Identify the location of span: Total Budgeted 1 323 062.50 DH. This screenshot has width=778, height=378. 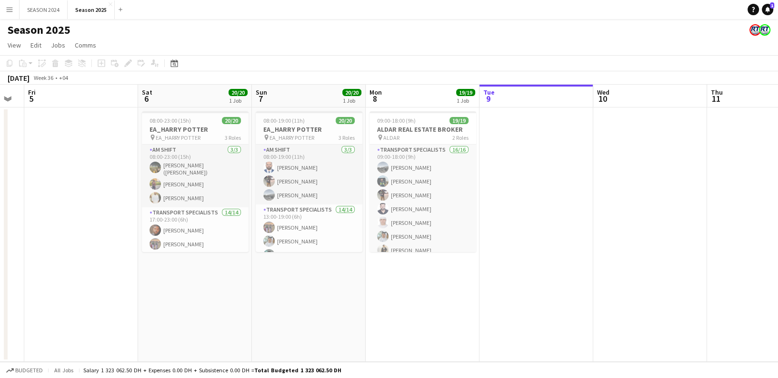
(298, 370).